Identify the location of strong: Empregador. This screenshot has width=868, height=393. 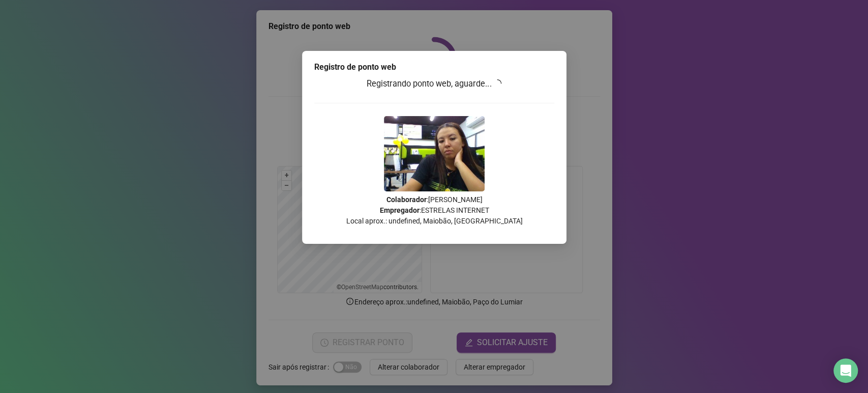
(400, 210).